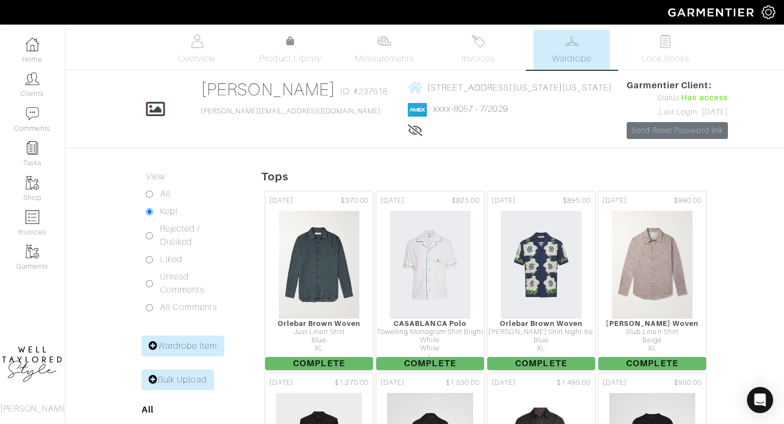 The image size is (784, 424). Describe the element at coordinates (678, 130) in the screenshot. I see `a: Send Reset Password link` at that location.